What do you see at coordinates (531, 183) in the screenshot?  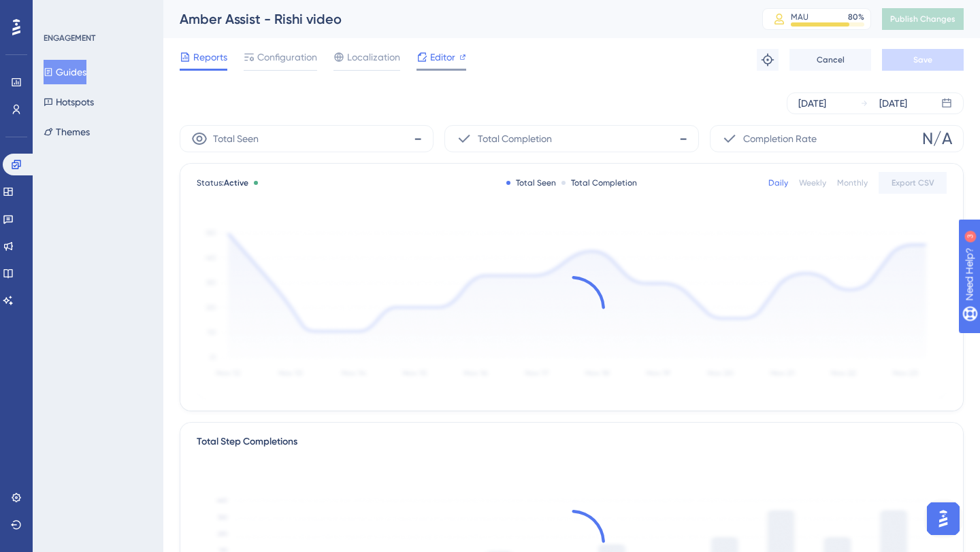 I see `div: Total Seen` at bounding box center [531, 183].